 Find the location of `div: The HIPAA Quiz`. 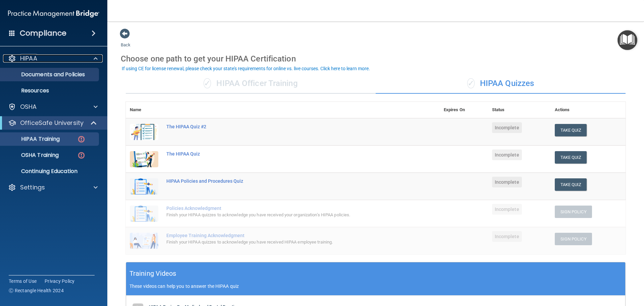

div: The HIPAA Quiz is located at coordinates (286, 153).